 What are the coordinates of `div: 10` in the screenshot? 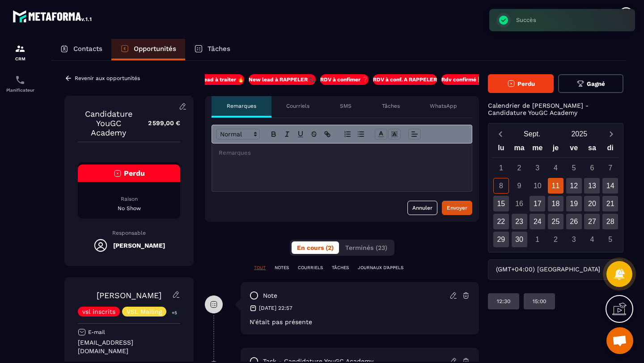 It's located at (537, 186).